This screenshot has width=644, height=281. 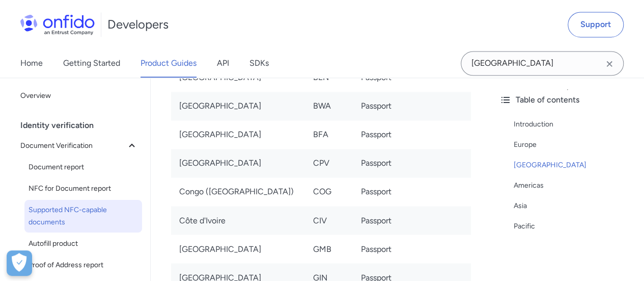 What do you see at coordinates (138, 25) in the screenshot?
I see `h1: Developers` at bounding box center [138, 25].